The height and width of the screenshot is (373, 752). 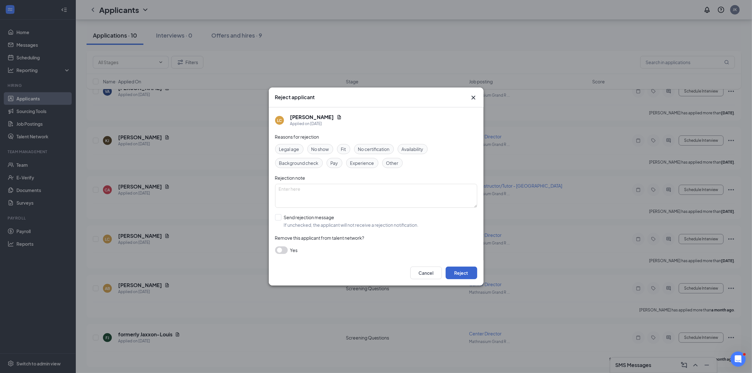 What do you see at coordinates (297, 137) in the screenshot?
I see `span: Reasons for rejection` at bounding box center [297, 137].